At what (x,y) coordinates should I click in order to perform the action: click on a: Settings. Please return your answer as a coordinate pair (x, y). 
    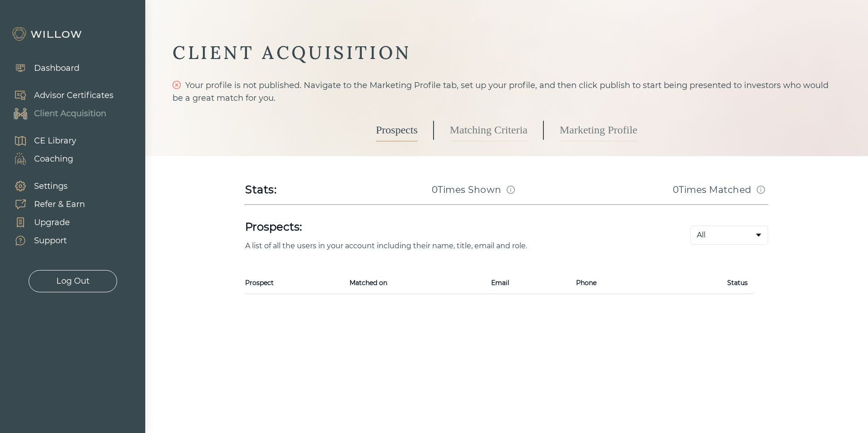
    Looking at the image, I should click on (45, 186).